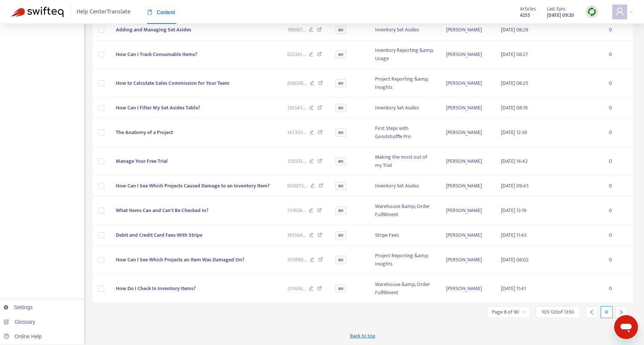 Image resolution: width=644 pixels, height=345 pixels. What do you see at coordinates (592, 313) in the screenshot?
I see `span: left` at bounding box center [592, 313].